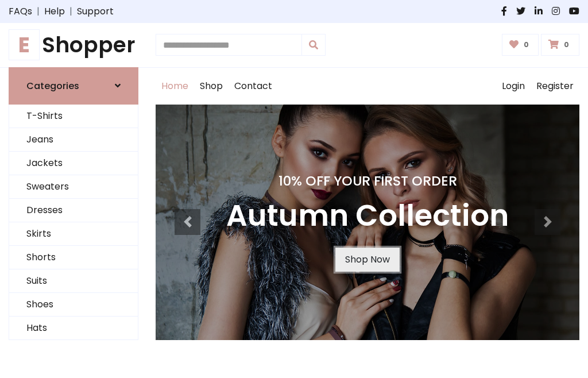 Image resolution: width=588 pixels, height=378 pixels. I want to click on h3: Autumn Collection, so click(367, 216).